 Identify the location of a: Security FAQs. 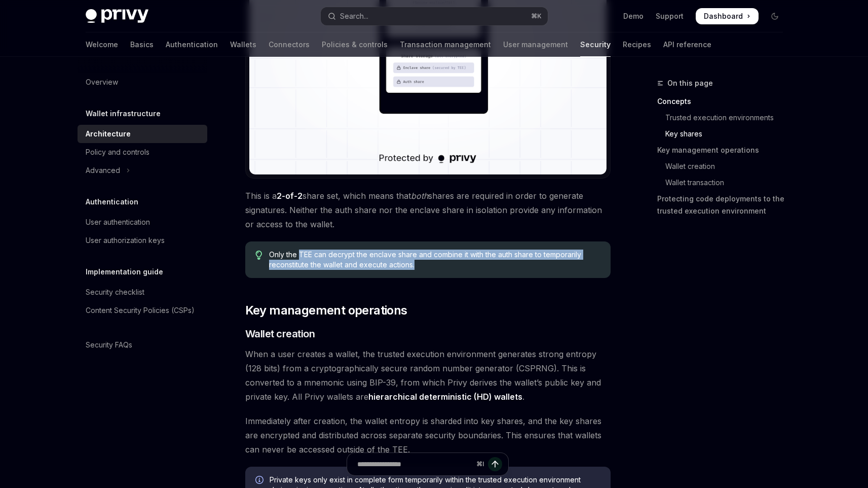
(142, 345).